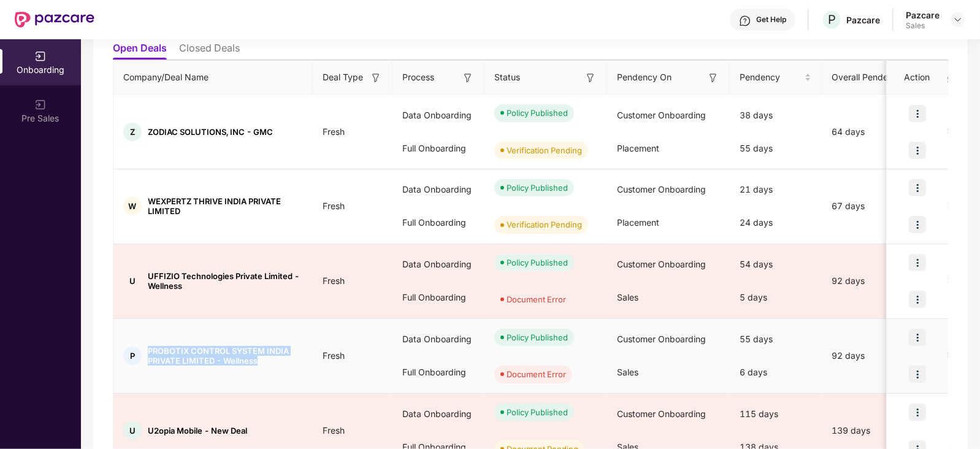  I want to click on span: Deal Type, so click(343, 78).